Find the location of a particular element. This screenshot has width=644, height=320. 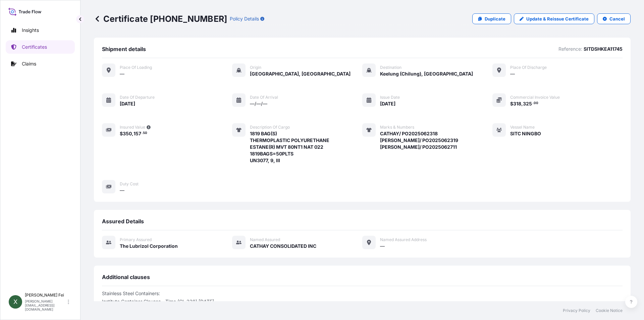

p: Update & Reissue Certificate is located at coordinates (557, 19).